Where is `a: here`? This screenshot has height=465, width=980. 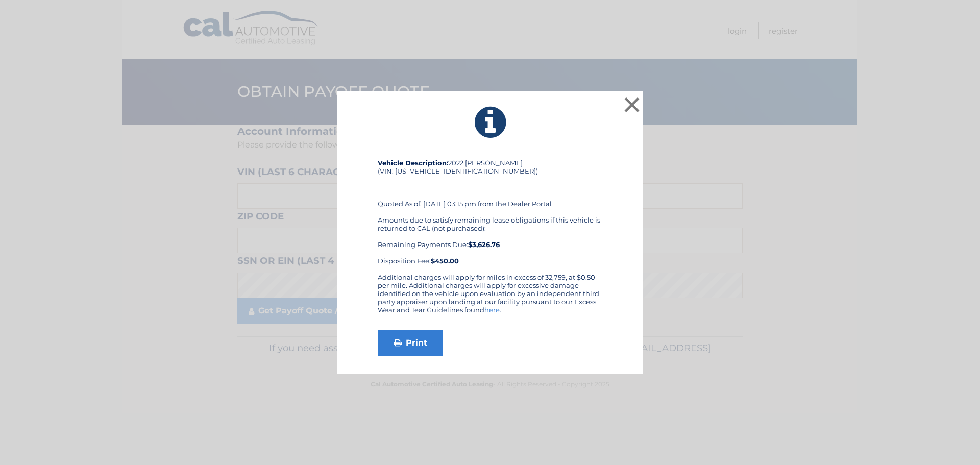
a: here is located at coordinates (492, 310).